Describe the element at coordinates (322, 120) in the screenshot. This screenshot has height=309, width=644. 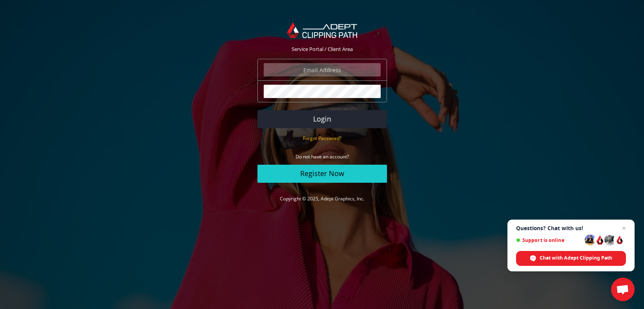
I see `button: Login` at that location.